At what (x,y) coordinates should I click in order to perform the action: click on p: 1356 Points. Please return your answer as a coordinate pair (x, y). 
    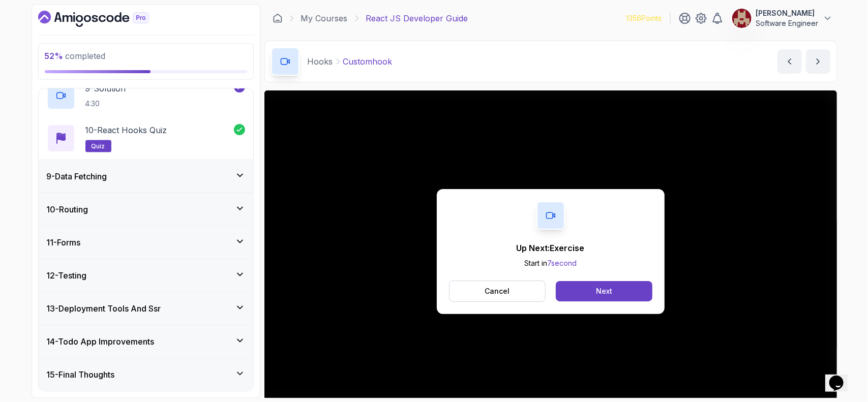
    Looking at the image, I should click on (645, 18).